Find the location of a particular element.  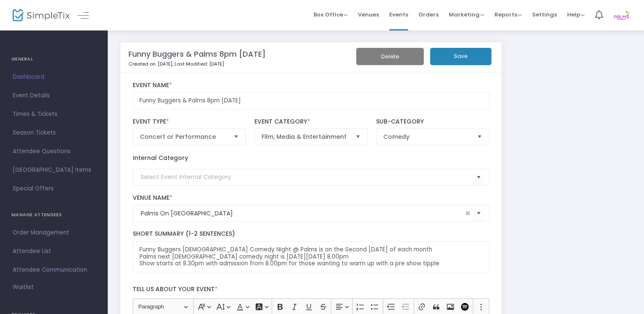

input: Select Venue is located at coordinates (302, 213).